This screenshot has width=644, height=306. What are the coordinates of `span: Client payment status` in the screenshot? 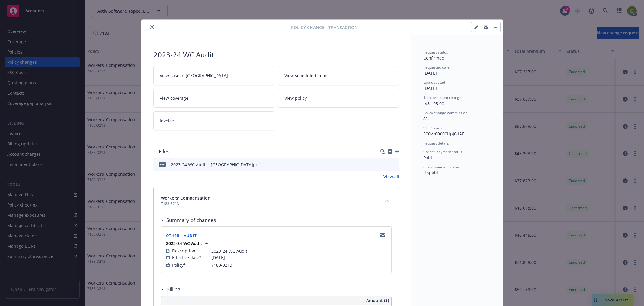 It's located at (442, 167).